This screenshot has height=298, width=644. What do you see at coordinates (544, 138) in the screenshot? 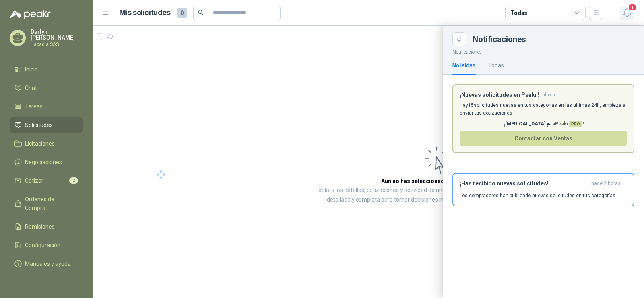
I see `button: Contactar con Ventas` at bounding box center [544, 138].